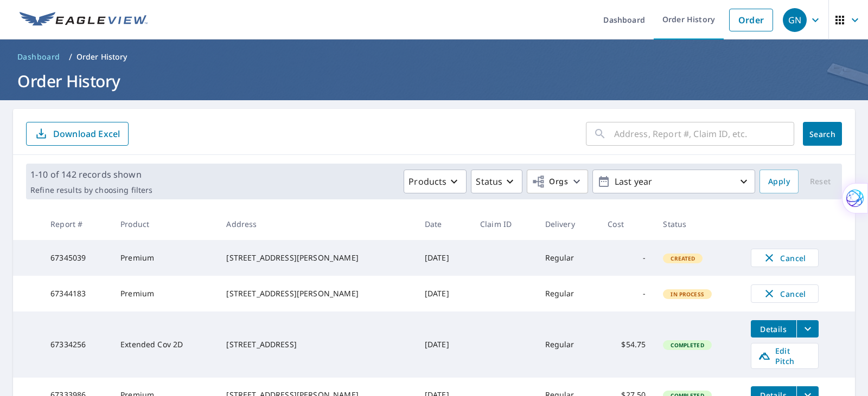 The width and height of the screenshot is (868, 396). Describe the element at coordinates (568, 224) in the screenshot. I see `th: Delivery` at that location.